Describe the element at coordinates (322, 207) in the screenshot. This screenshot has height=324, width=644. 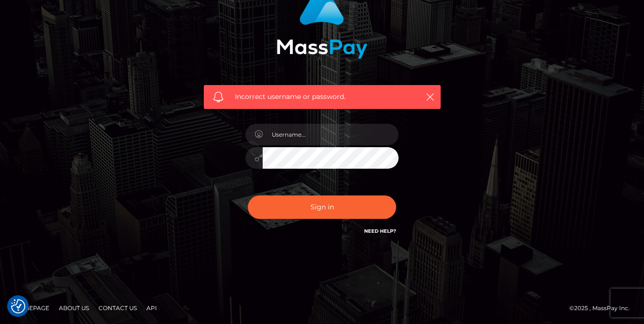
I see `button: Sign in` at that location.